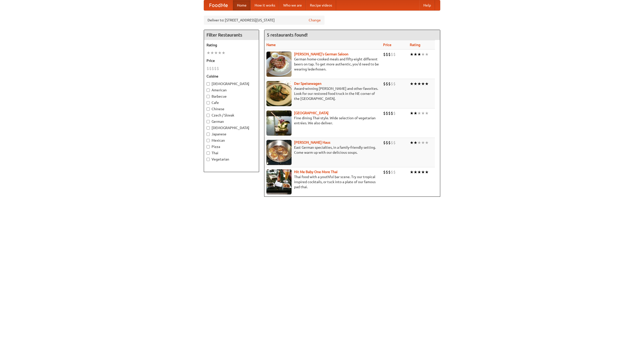 The image size is (644, 356). I want to click on img: satay.jpg, so click(279, 123).